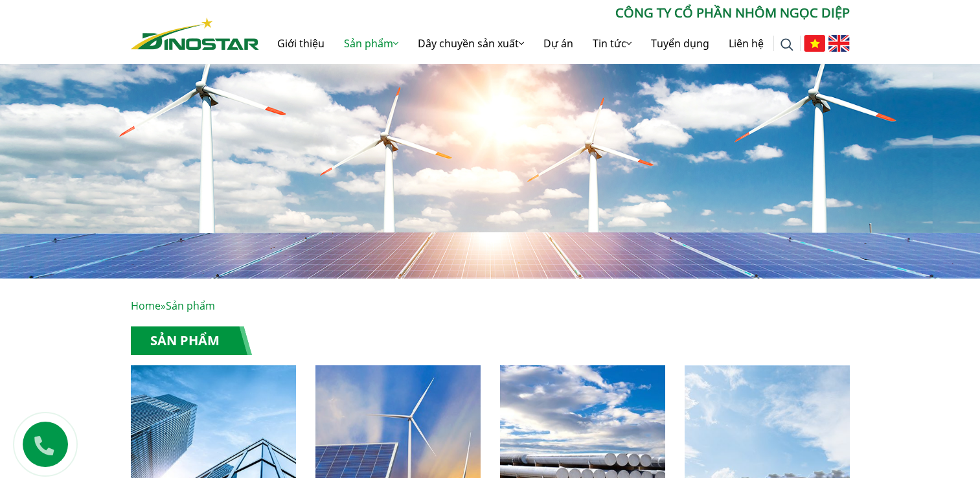 This screenshot has height=478, width=980. Describe the element at coordinates (195, 34) in the screenshot. I see `img: Nhôm Dinostar` at that location.